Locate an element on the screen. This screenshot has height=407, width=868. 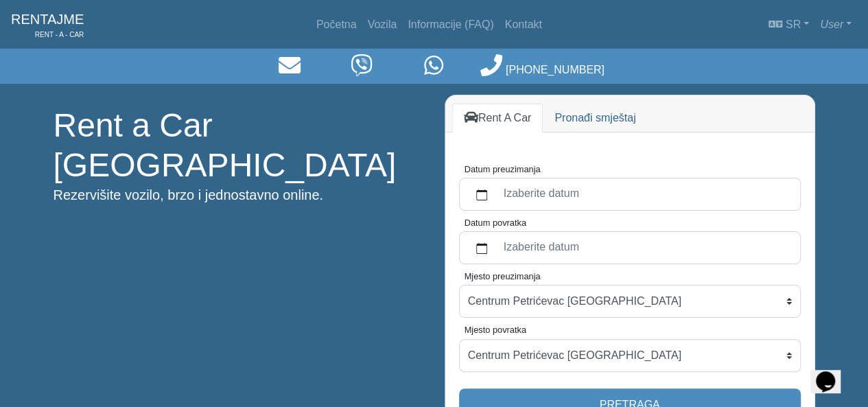
label: Datum povratka is located at coordinates (496, 223).